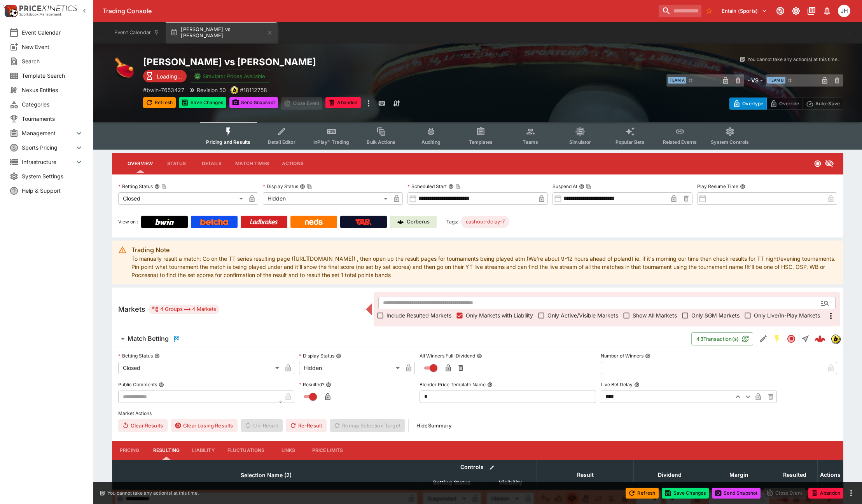 This screenshot has height=504, width=862. I want to click on button: Toggle light/dark mode, so click(795, 11).